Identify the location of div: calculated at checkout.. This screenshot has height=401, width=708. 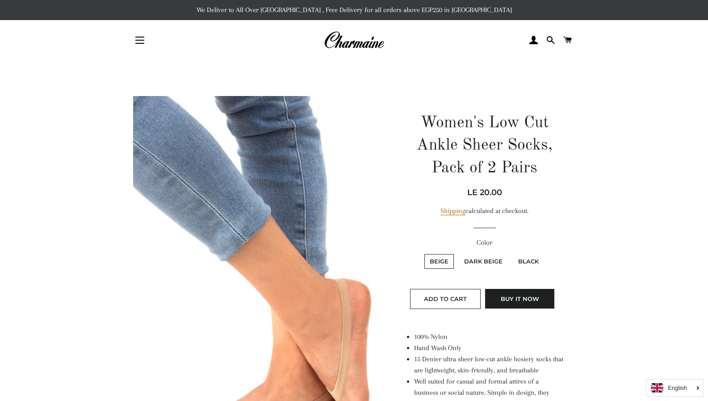
(485, 211).